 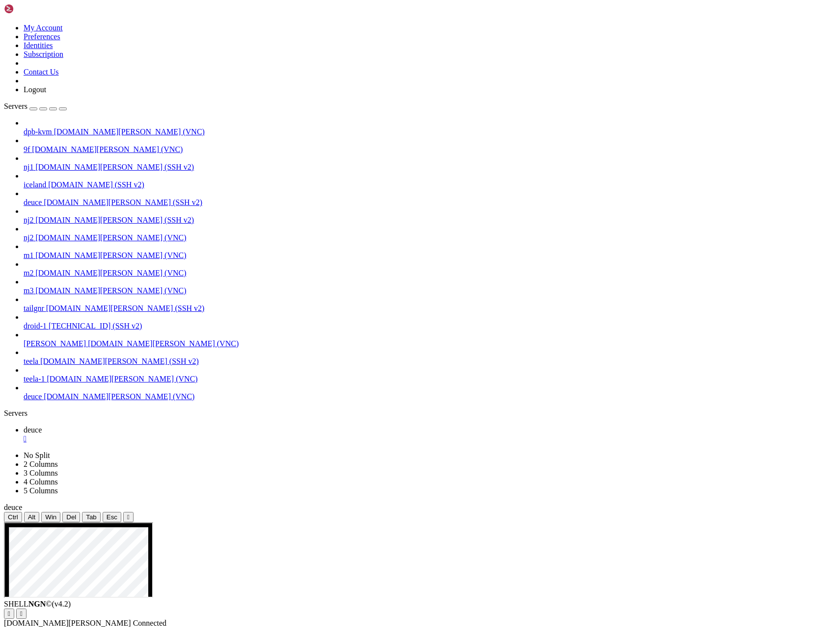 I want to click on a: Identities, so click(x=38, y=45).